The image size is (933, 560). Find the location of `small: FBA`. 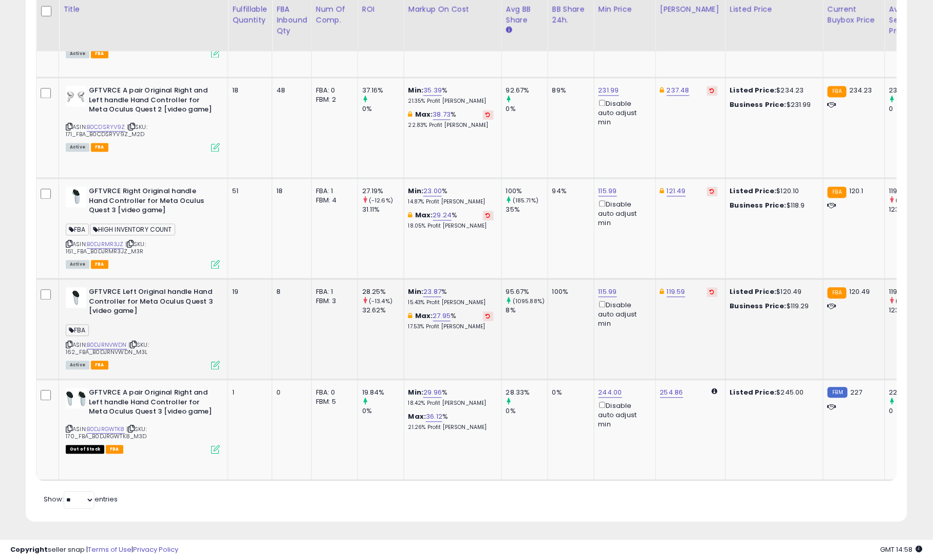

small: FBA is located at coordinates (837, 193).